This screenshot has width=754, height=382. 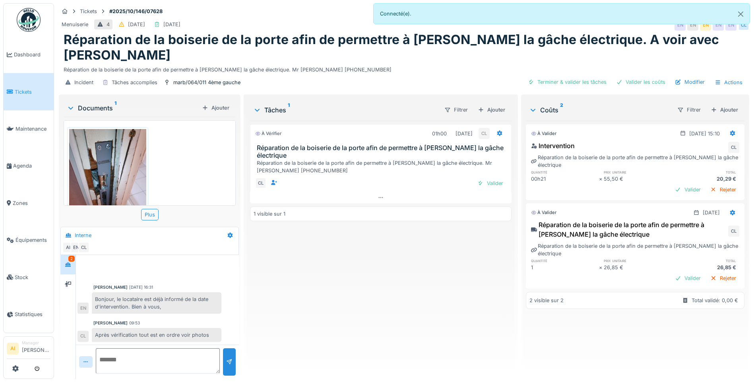 What do you see at coordinates (33, 240) in the screenshot?
I see `span: Équipements` at bounding box center [33, 240].